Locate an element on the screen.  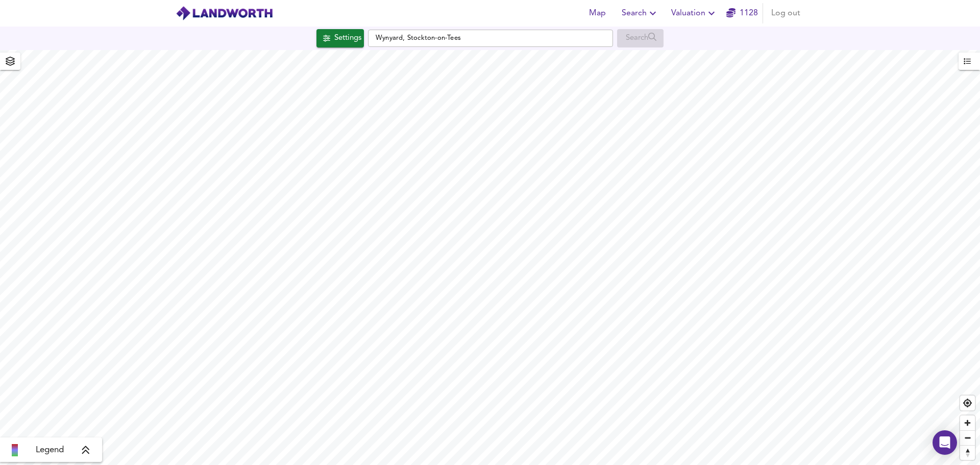
button: Zoom out is located at coordinates (968, 438).